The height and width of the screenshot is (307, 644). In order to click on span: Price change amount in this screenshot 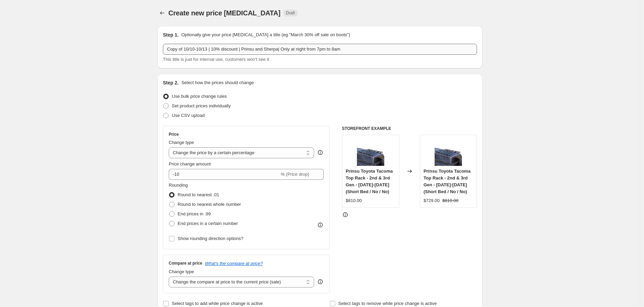, I will do `click(190, 164)`.